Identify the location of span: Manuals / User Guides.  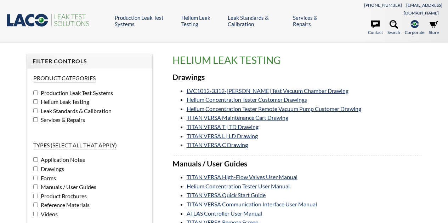
(68, 187).